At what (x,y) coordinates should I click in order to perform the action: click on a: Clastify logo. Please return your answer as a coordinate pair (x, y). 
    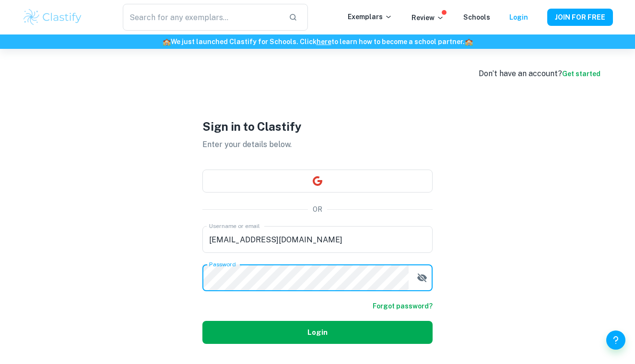
    Looking at the image, I should click on (52, 17).